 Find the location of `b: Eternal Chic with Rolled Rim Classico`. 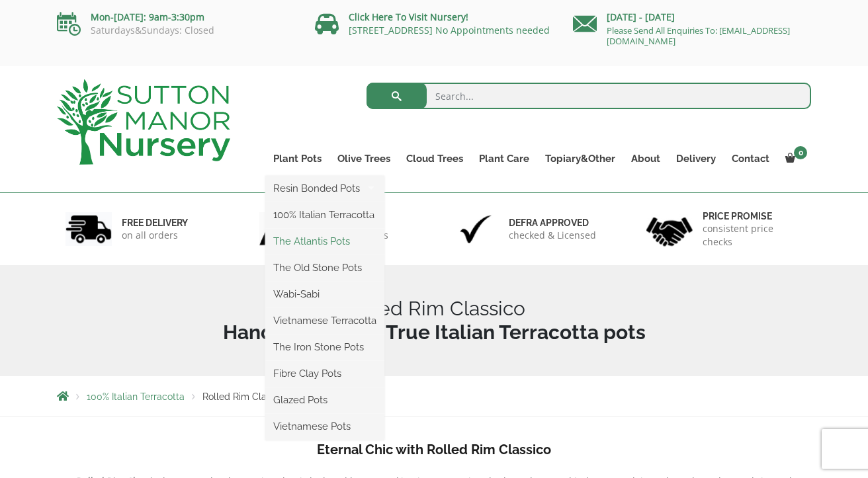

b: Eternal Chic with Rolled Rim Classico is located at coordinates (434, 450).